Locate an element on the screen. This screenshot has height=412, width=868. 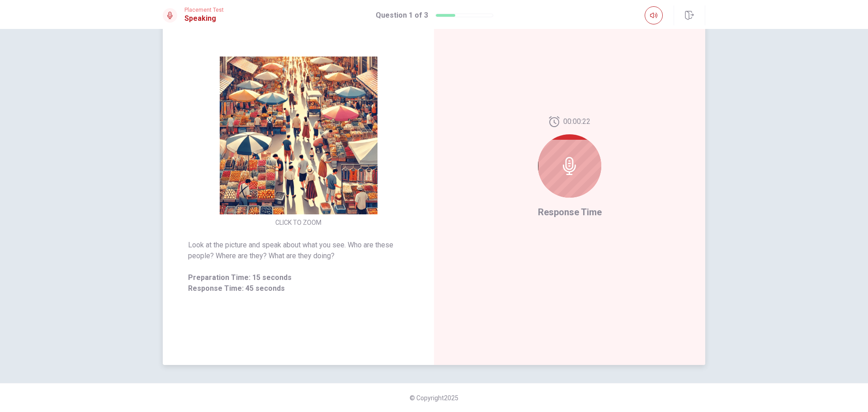
span: Look at the picture and speak about what you see. Who are these people? Where are they? What are ... is located at coordinates (298, 250).